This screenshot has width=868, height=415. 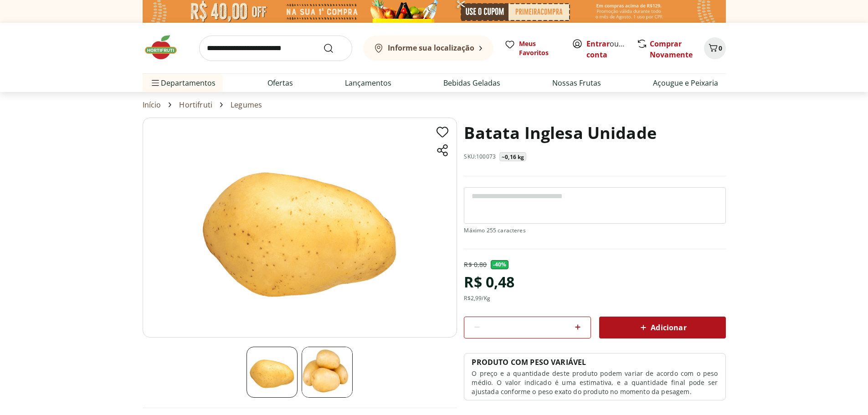 What do you see at coordinates (431, 48) in the screenshot?
I see `b: Informe sua localização` at bounding box center [431, 48].